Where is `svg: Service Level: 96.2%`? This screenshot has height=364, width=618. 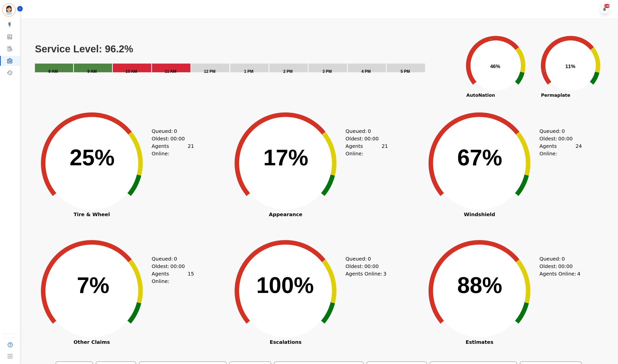 svg: Service Level: 96.2% is located at coordinates (246, 62).